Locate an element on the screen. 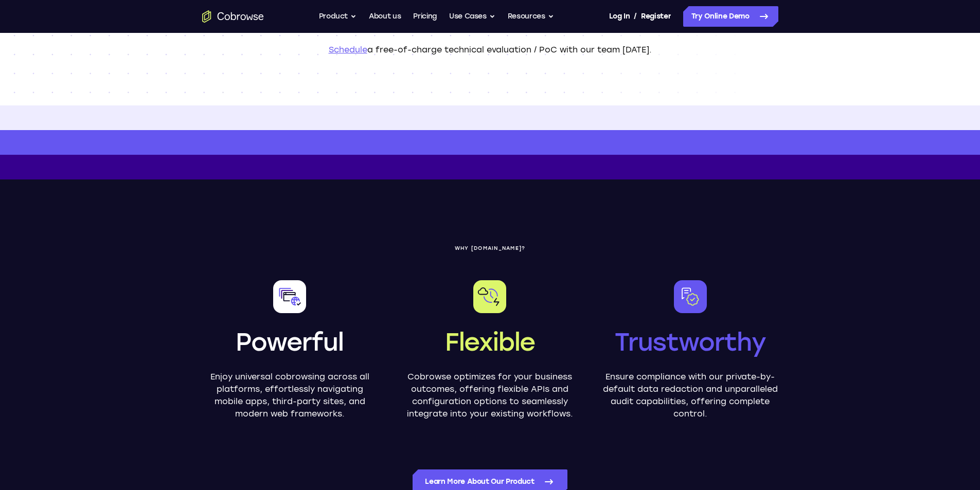 The width and height of the screenshot is (980, 490). a: Try Online Demo is located at coordinates (731, 17).